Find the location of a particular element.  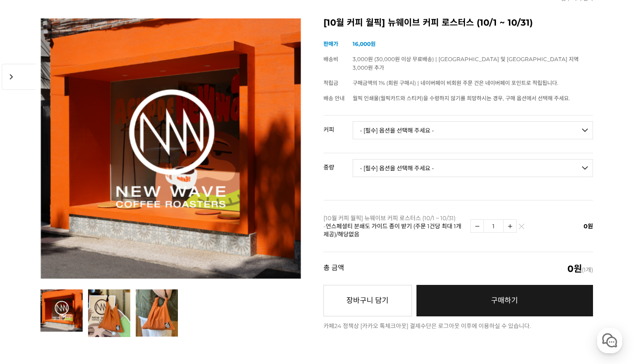

a: 홈 is located at coordinates (31, 296).